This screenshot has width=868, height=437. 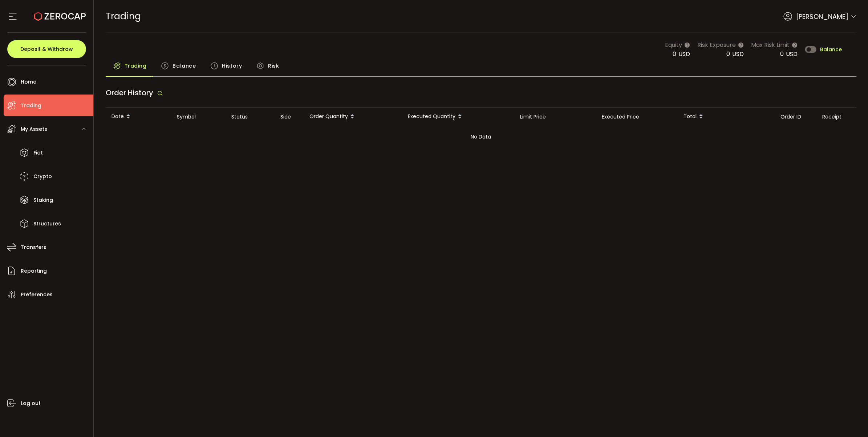 What do you see at coordinates (34, 271) in the screenshot?
I see `span: Reporting` at bounding box center [34, 271].